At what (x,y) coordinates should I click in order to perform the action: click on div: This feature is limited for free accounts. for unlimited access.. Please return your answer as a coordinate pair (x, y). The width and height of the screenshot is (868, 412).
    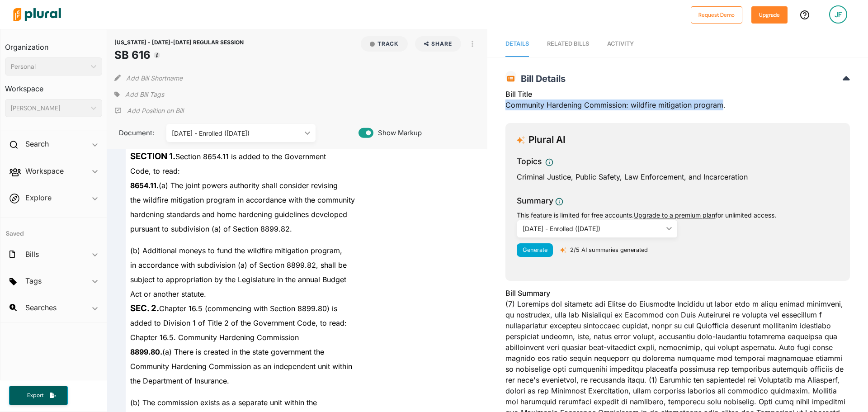
    Looking at the image, I should click on (678, 215).